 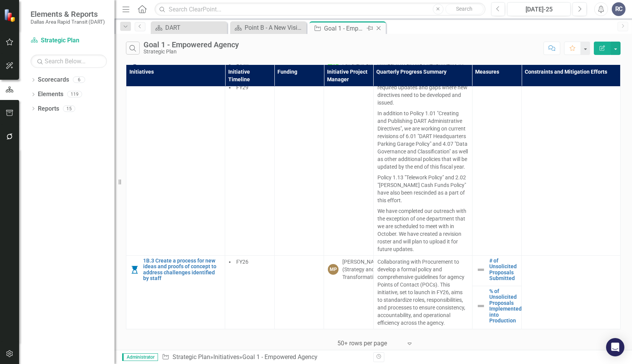 What do you see at coordinates (423, 229) in the screenshot?
I see `p: We have completed our outreach with the exception of one department that we are scheduled to meet...` at bounding box center [423, 229].